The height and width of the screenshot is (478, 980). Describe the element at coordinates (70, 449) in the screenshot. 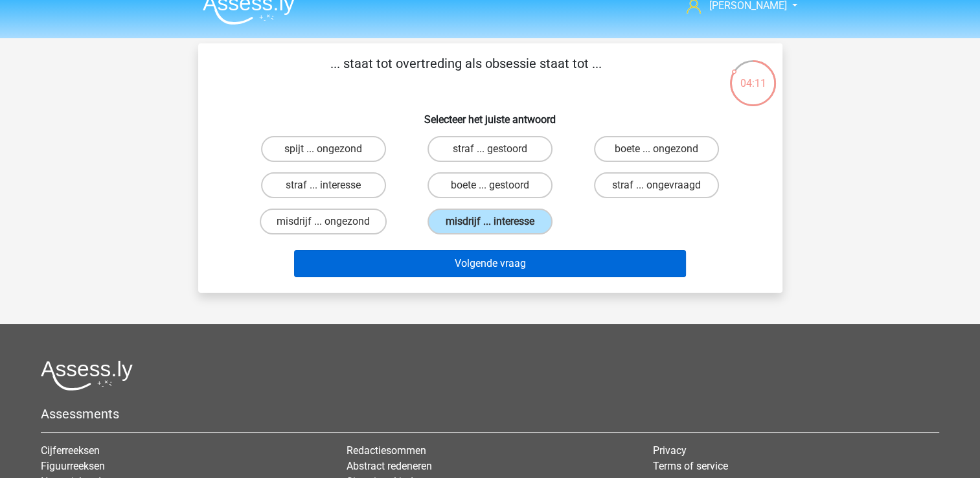

I see `a: Cijferreeksen` at that location.